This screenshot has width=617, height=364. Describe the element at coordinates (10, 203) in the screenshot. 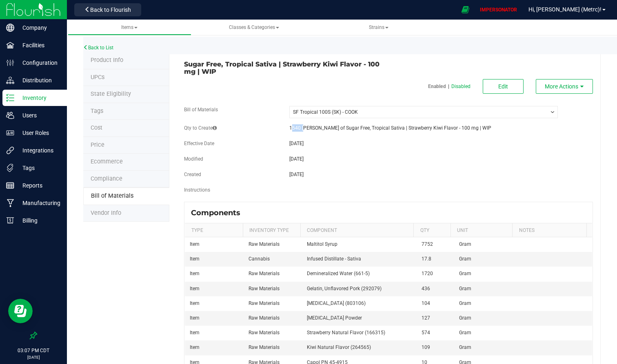

I see `inline-svg: Manufacturing` at that location.